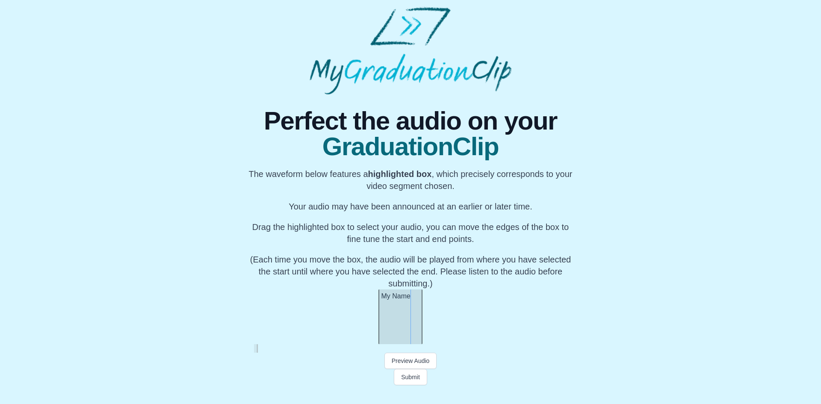  Describe the element at coordinates (411, 377) in the screenshot. I see `button: Submit` at that location.